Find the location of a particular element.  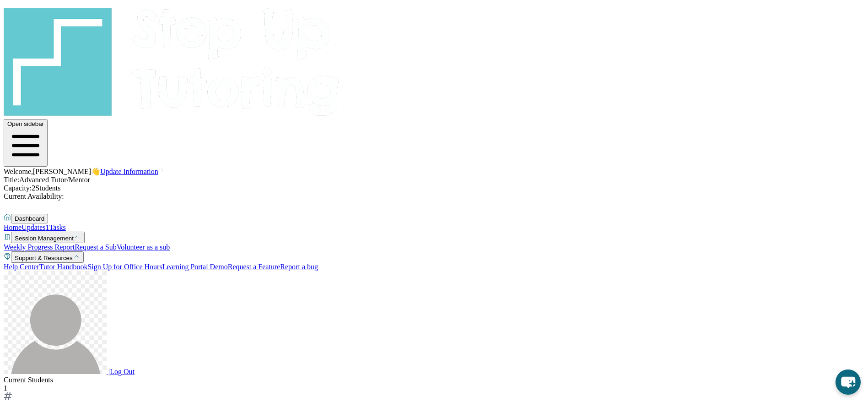

span: Log Out is located at coordinates (122, 371).